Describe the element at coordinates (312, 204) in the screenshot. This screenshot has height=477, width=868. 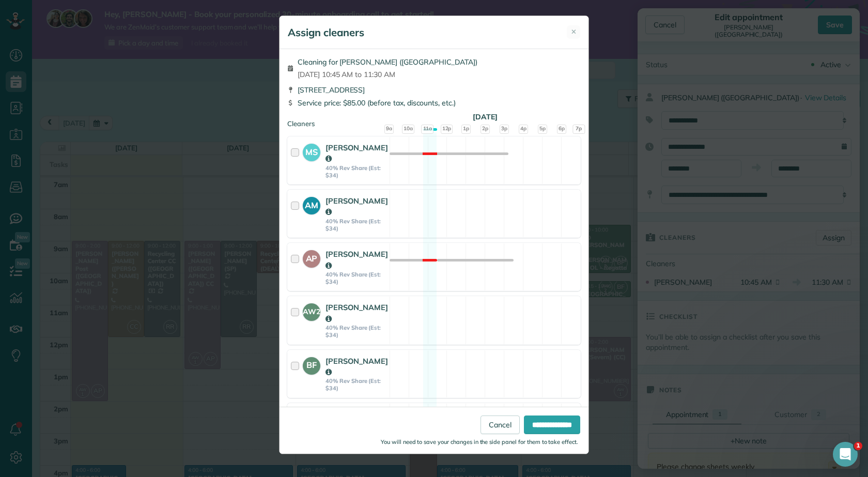
I see `strong: AM` at that location.